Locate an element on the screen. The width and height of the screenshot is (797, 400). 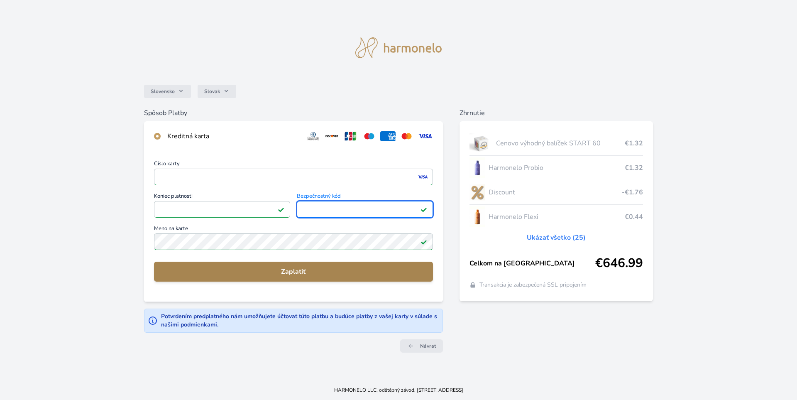
a: Návrat is located at coordinates (421, 346).